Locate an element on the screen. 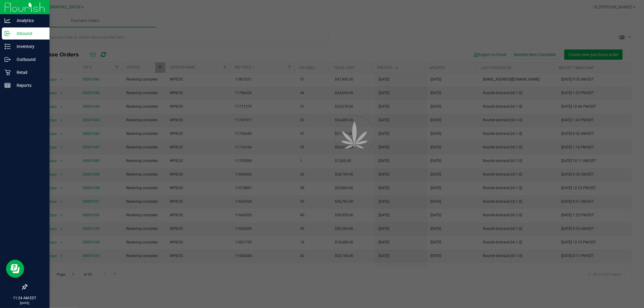 The image size is (644, 308). inline-svg: Inbound is located at coordinates (8, 33).